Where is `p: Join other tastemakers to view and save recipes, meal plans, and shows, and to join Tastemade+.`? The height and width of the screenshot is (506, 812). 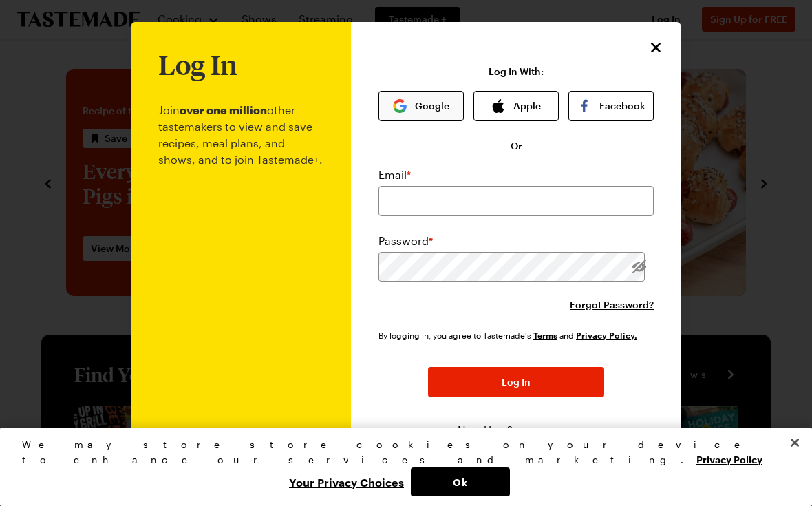 p: Join other tastemakers to view and save recipes, meal plans, and shows, and to join Tastemade+. is located at coordinates (241, 273).